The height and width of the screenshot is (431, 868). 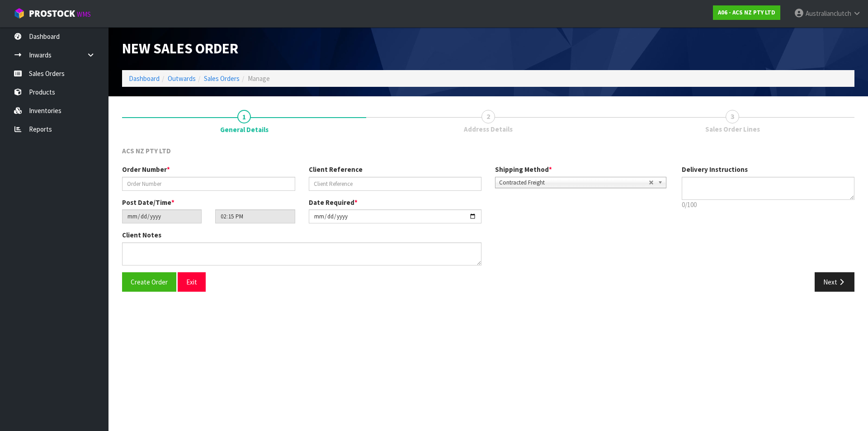 What do you see at coordinates (489, 116) in the screenshot?
I see `span: 2` at bounding box center [489, 116].